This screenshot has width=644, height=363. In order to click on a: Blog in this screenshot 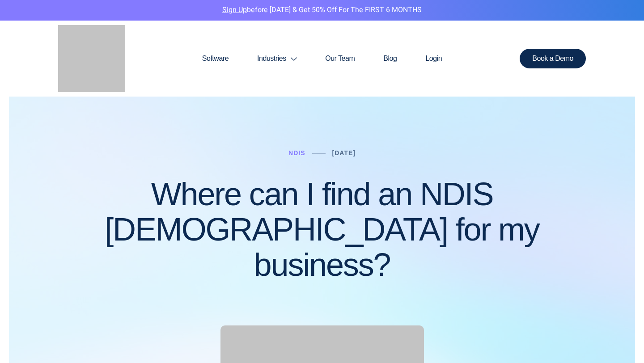, I will do `click(390, 59)`.